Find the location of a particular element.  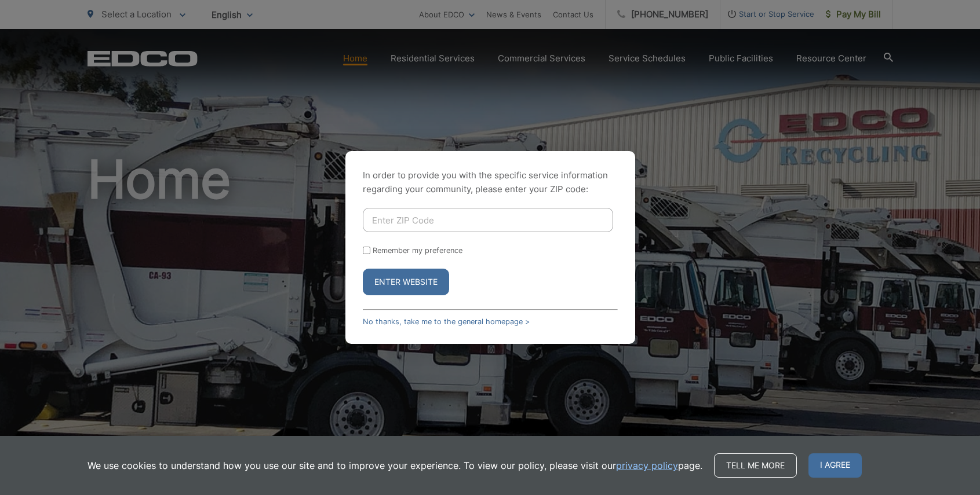

p: We use cookies to understand how you use our site and to improve your experience. To view our pol... is located at coordinates (395, 466).